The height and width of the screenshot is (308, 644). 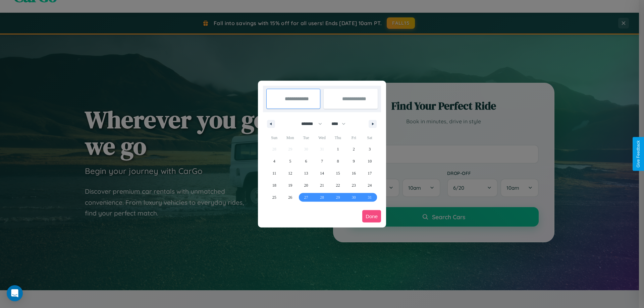 I want to click on span: 1, so click(x=338, y=149).